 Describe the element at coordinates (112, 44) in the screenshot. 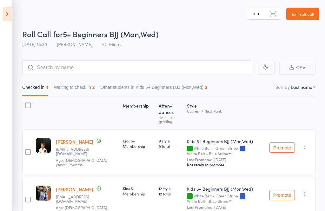

I see `span: FC Miami` at that location.